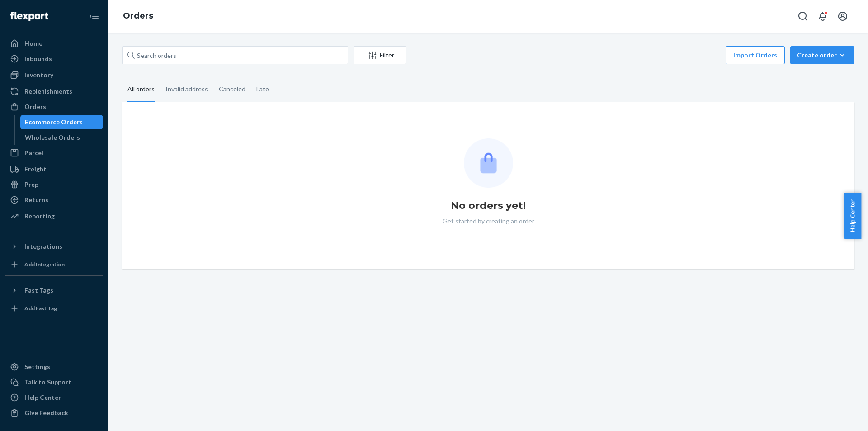 The width and height of the screenshot is (868, 431). I want to click on div: Returns, so click(36, 200).